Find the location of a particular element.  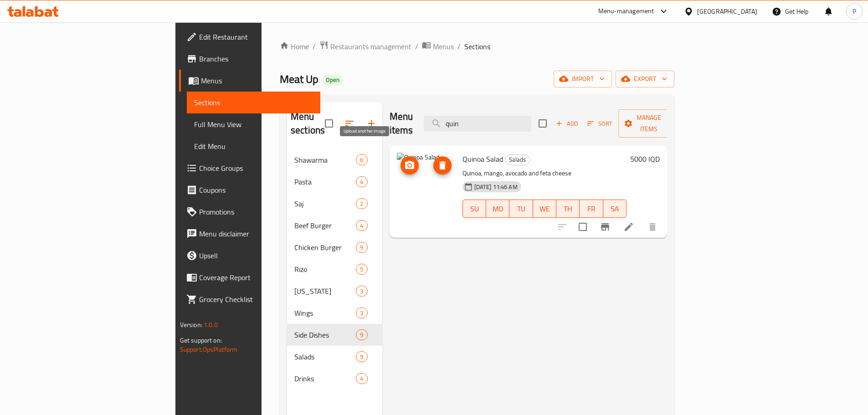

span: Add item is located at coordinates (567, 124).